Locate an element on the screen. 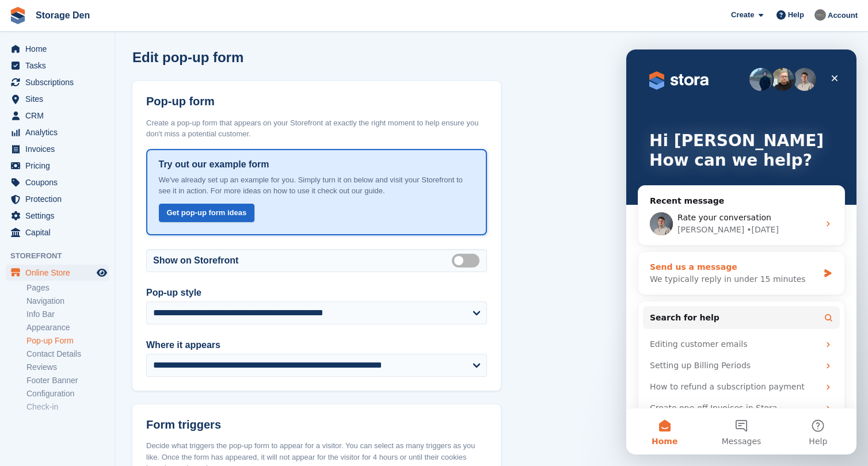  p: We've already set up an example for you. Simply turn it on below and visit your Storefront to see... is located at coordinates (317, 185).